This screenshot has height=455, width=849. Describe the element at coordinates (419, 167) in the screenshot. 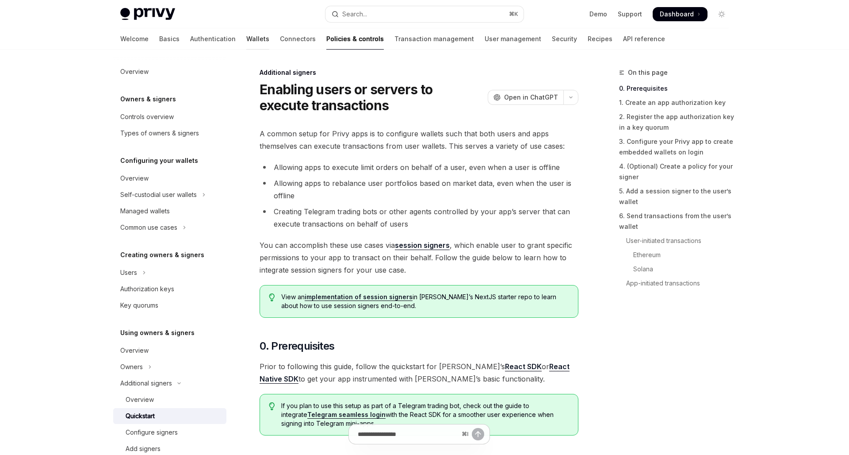

I see `li: Allowing apps to execute limit orders on behalf of a user, even when a user is offline` at that location.